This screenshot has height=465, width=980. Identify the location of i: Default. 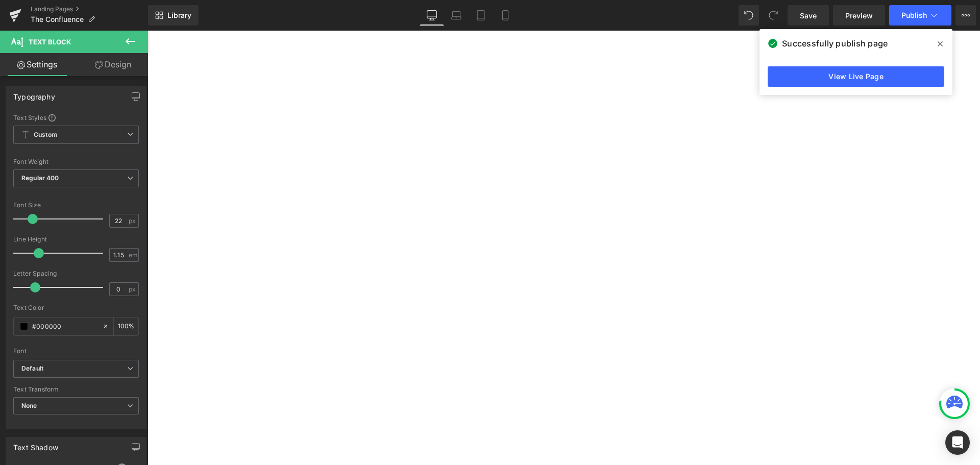
(32, 368).